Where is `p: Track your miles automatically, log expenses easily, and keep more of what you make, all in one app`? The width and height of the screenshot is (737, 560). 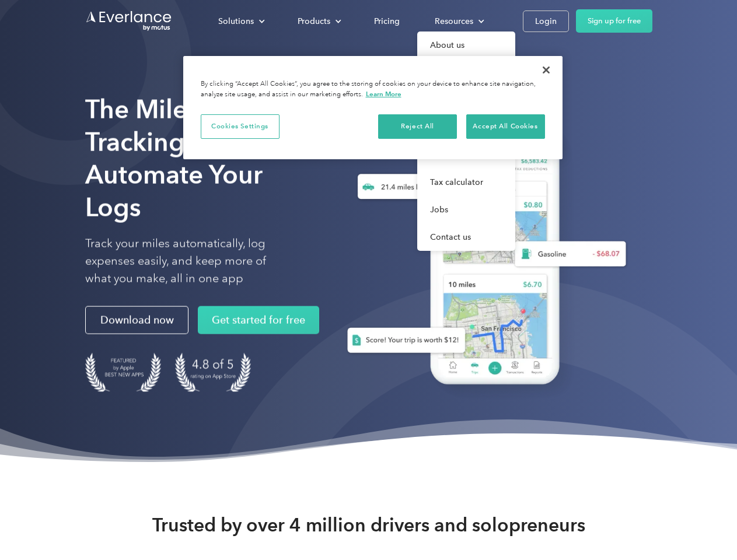 p: Track your miles automatically, log expenses easily, and keep more of what you make, all in one app is located at coordinates (189, 261).